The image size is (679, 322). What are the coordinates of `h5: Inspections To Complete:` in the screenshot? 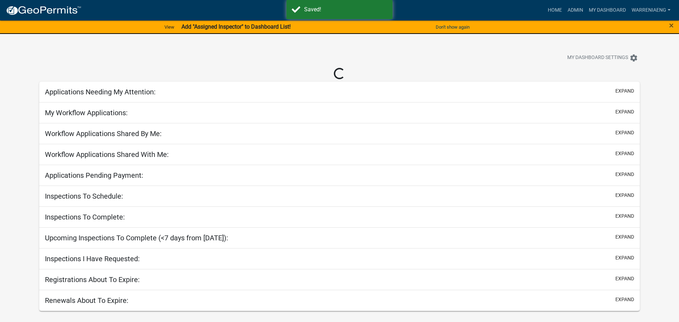 It's located at (85, 217).